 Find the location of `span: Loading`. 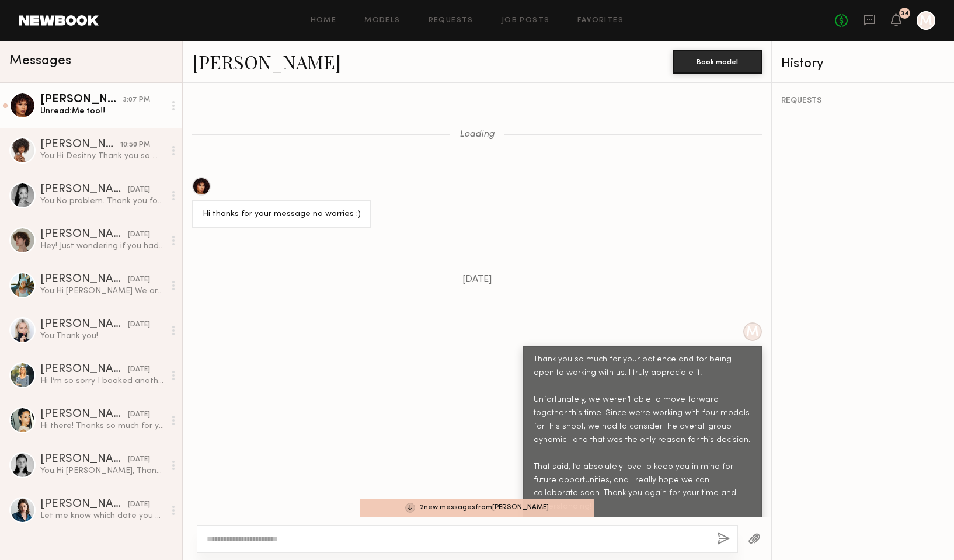

span: Loading is located at coordinates (477, 134).